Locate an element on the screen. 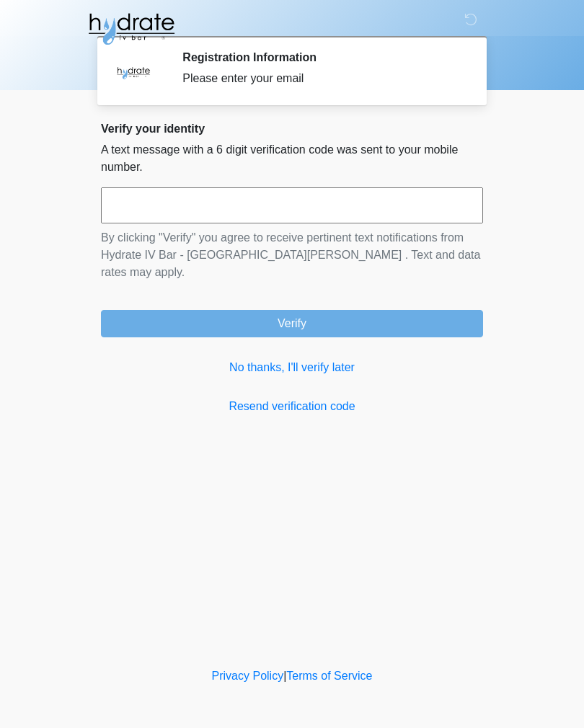 The width and height of the screenshot is (584, 728). p: By clicking "Verify" you agree to receive pertinent text notifications from Hydrate IV Bar - [GEO... is located at coordinates (292, 255).